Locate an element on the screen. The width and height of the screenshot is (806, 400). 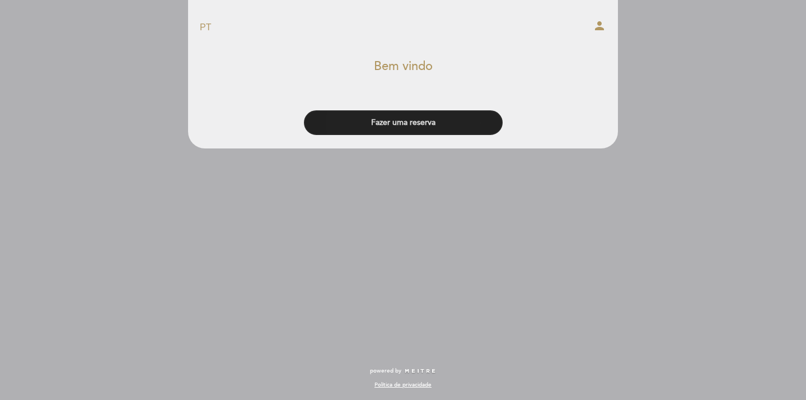
button: person is located at coordinates (600, 27).